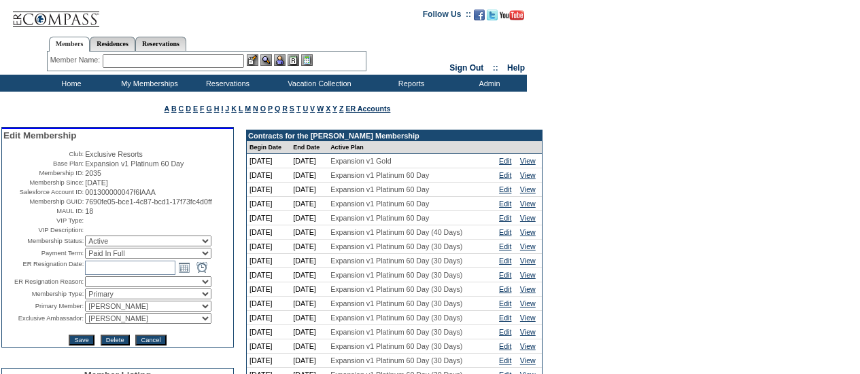  What do you see at coordinates (285, 109) in the screenshot?
I see `a: R` at bounding box center [285, 109].